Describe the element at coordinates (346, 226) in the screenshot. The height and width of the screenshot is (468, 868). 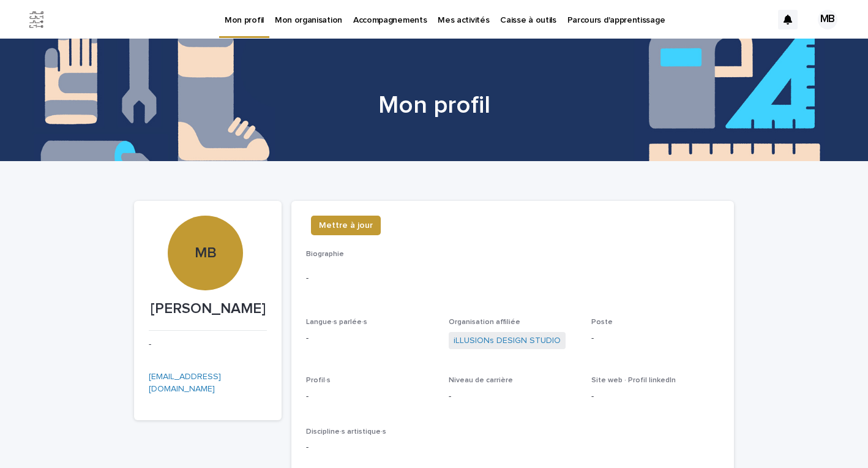
I see `span: Mettre à jour` at that location.